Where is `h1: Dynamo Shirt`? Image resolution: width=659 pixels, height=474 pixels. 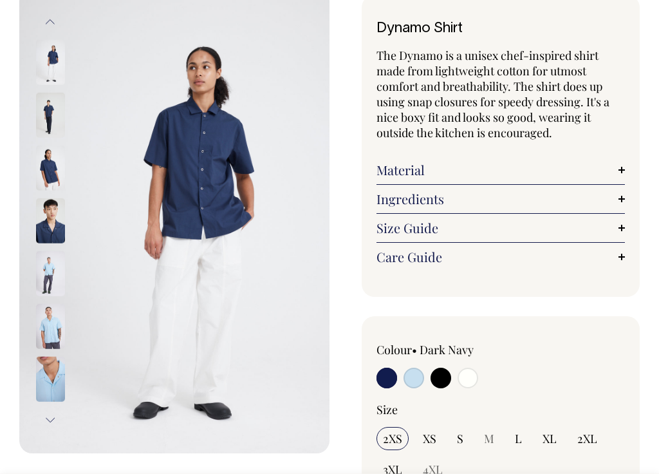 h1: Dynamo Shirt is located at coordinates (501, 28).